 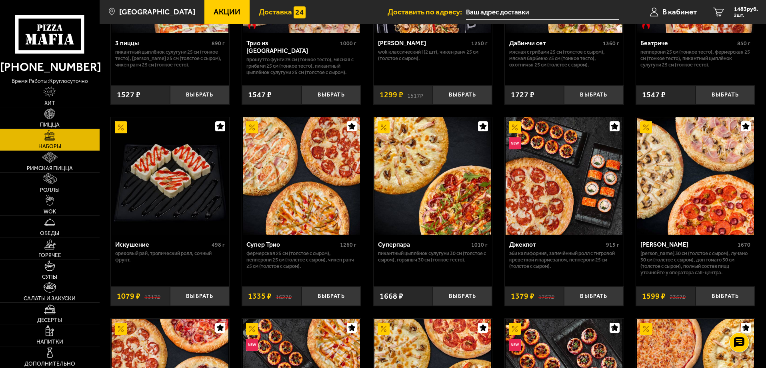 I want to click on s: 1627 ₽, so click(x=284, y=296).